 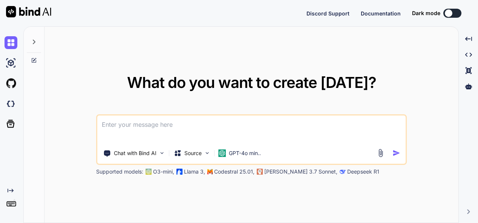 What do you see at coordinates (396, 153) in the screenshot?
I see `img: icon` at bounding box center [396, 153].